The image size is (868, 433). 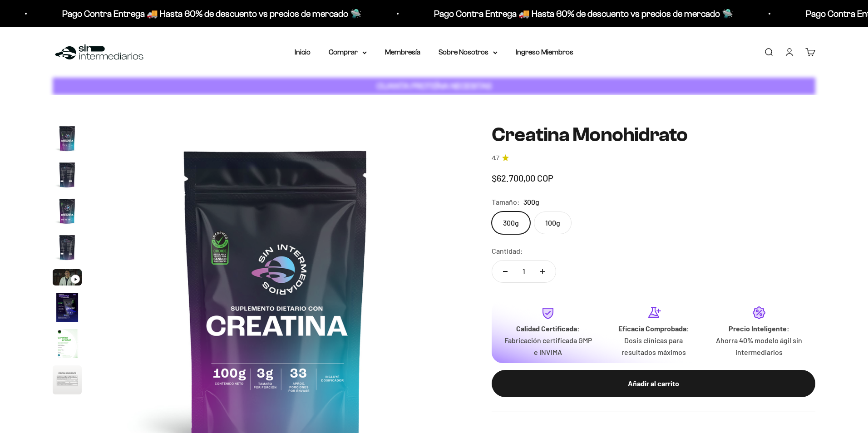 I want to click on button: Añadir al carrito, so click(x=653, y=384).